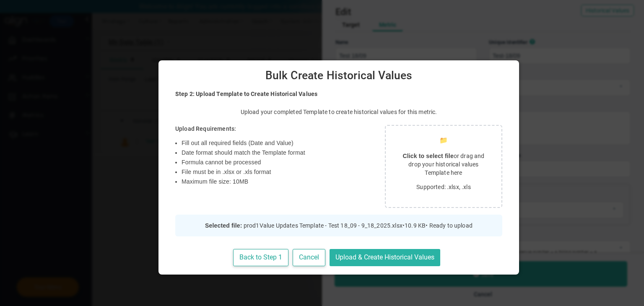 Image resolution: width=644 pixels, height=306 pixels. Describe the element at coordinates (309, 257) in the screenshot. I see `button: Cancel` at that location.